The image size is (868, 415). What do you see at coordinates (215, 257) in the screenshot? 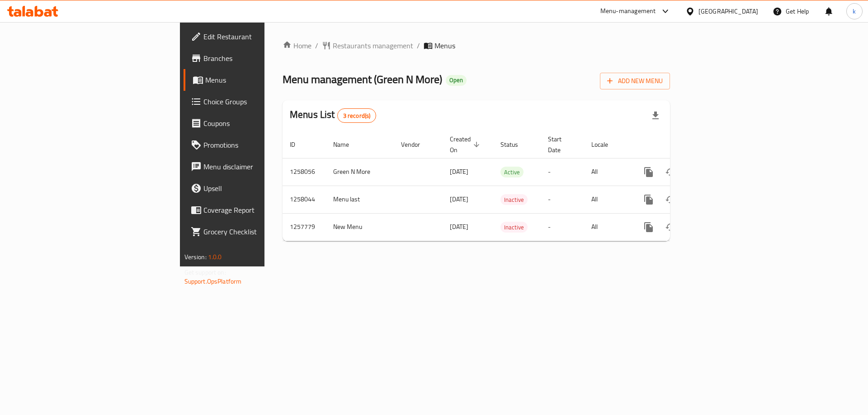
I see `span: 1.0.0` at bounding box center [215, 257].